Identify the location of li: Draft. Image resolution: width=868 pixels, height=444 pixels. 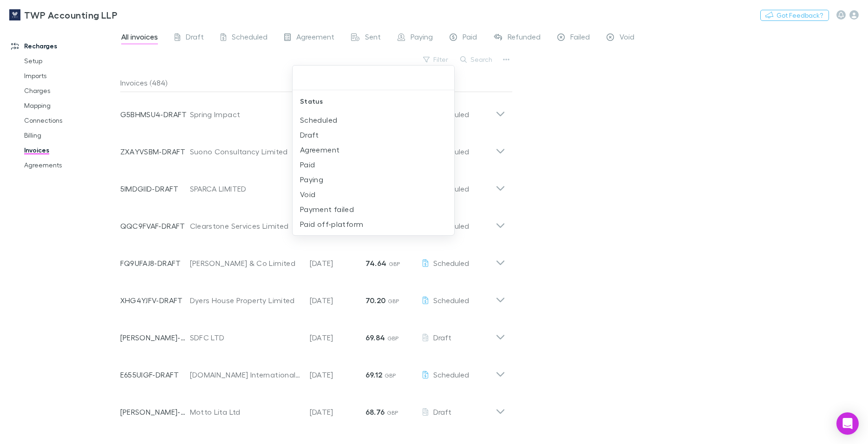
(374, 135).